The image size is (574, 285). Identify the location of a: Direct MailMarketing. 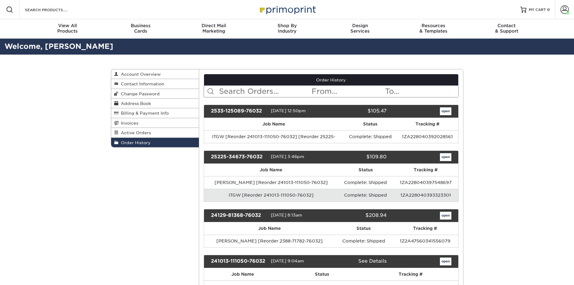
(214, 29).